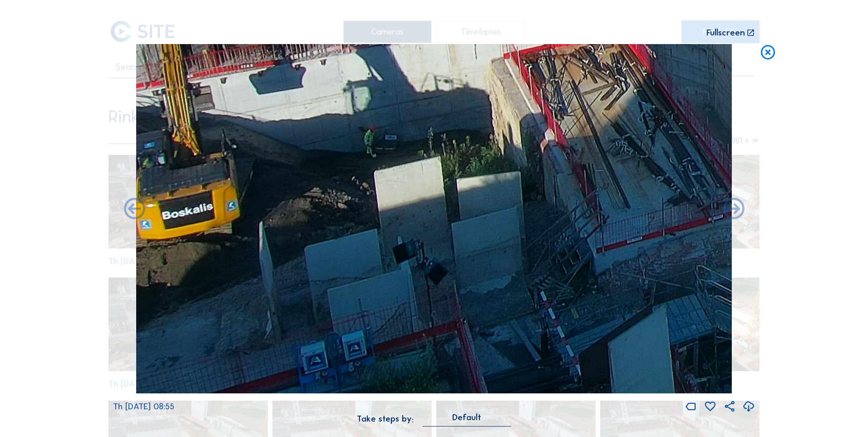 The image size is (868, 437). Describe the element at coordinates (134, 209) in the screenshot. I see `i: Forward` at that location.